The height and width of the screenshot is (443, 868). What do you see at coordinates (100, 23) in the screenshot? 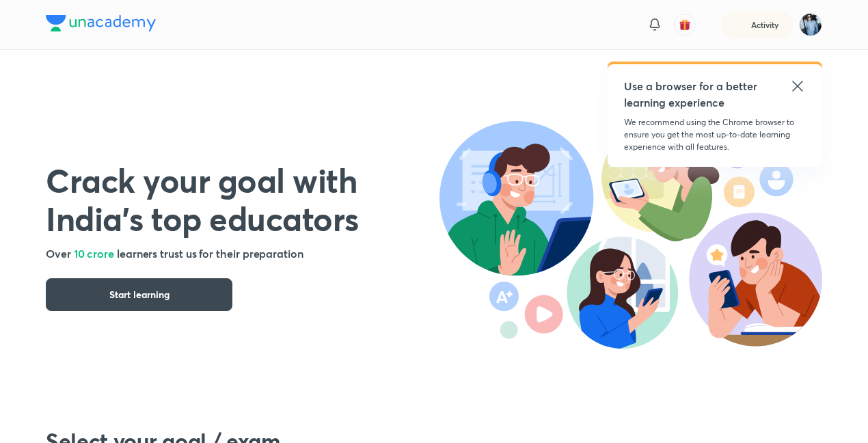
I see `img: Company Logo` at bounding box center [100, 23].